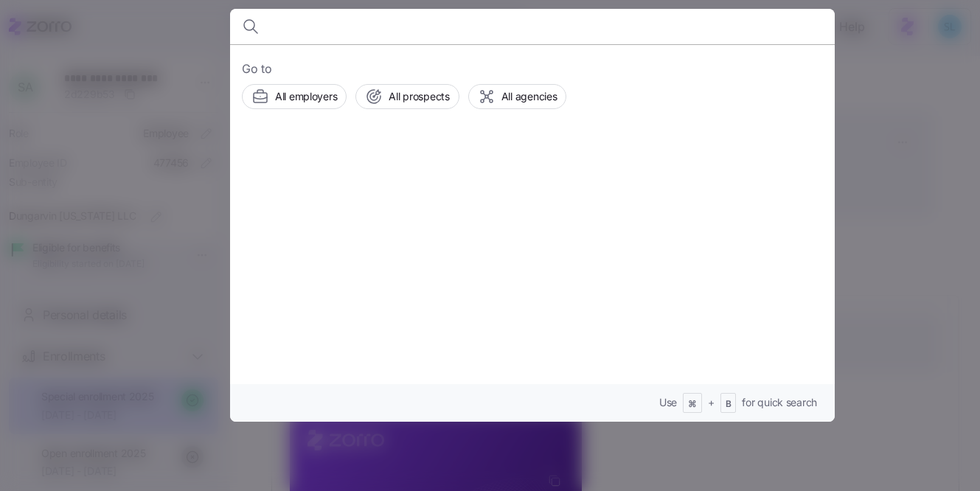  Describe the element at coordinates (779, 403) in the screenshot. I see `span: for quick search` at that location.